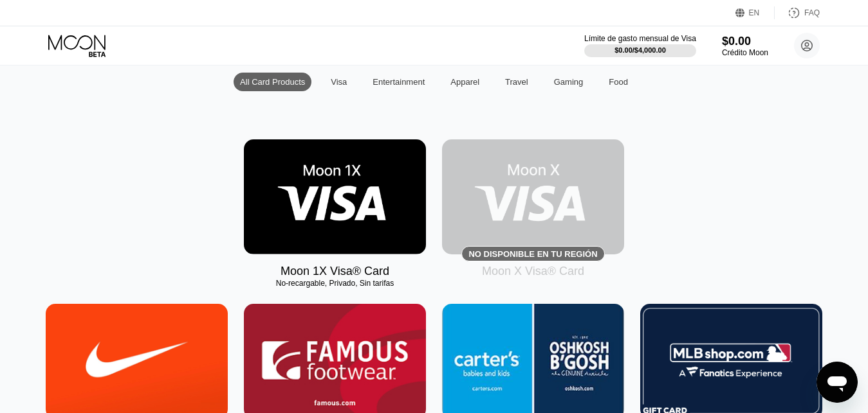 The width and height of the screenshot is (868, 413). Describe the element at coordinates (640, 39) in the screenshot. I see `div: Límite de gasto mensual de Visa` at that location.